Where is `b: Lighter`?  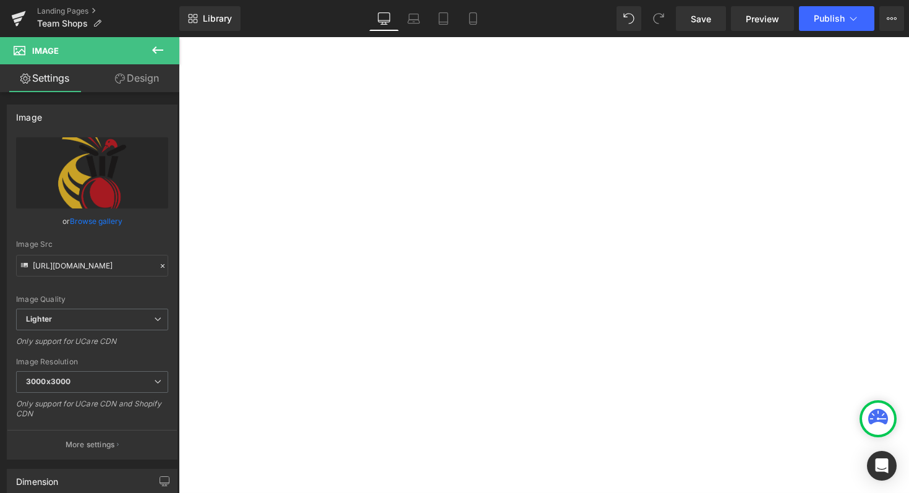 b: Lighter is located at coordinates (39, 318).